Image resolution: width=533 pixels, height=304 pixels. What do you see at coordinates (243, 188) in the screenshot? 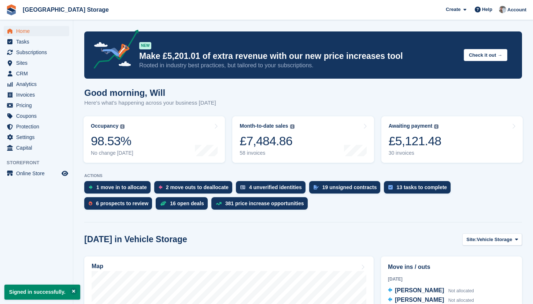
I see `img: verify_identity-adf6edd0f0f0b5bbfe63781bf79b02c33cf7c696d77639b501bdc392416b5a36.svg` at bounding box center [243, 188].